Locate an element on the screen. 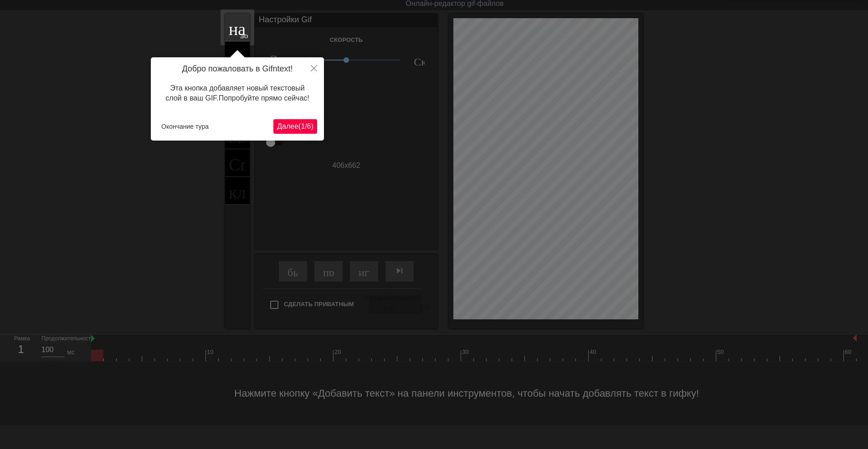  button: Окончание тура is located at coordinates (185, 127).